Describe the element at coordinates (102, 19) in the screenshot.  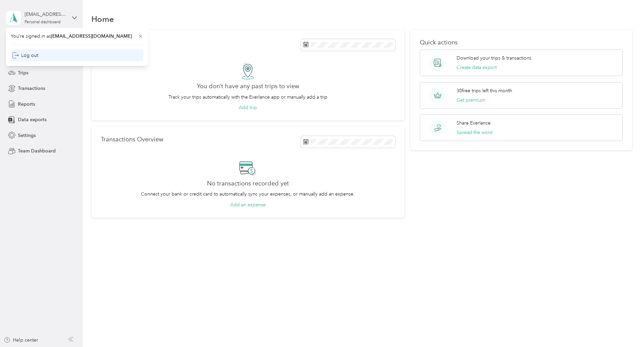
I see `h1: Home` at that location.